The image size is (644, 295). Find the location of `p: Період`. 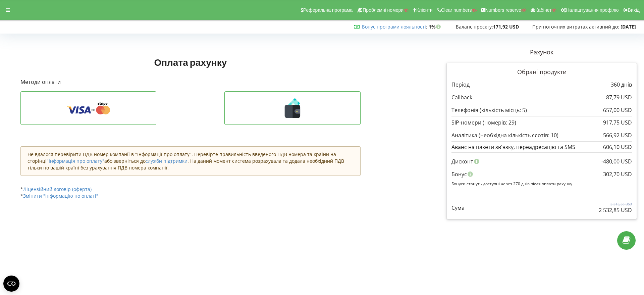

p: Період is located at coordinates (461, 84).